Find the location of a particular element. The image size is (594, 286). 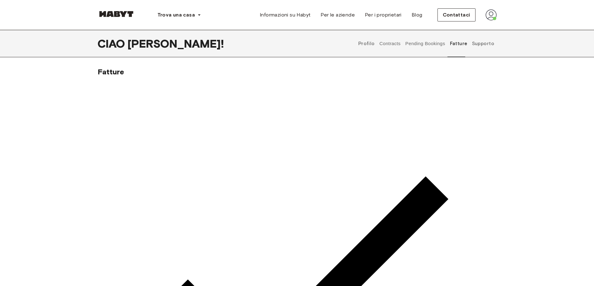

div: schede del profilo utente is located at coordinates (426, 44).